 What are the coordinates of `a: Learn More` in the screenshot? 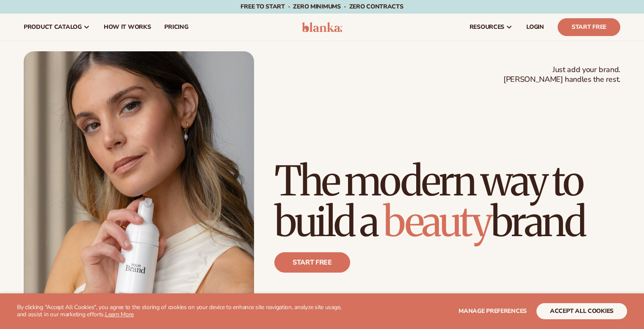 It's located at (119, 314).